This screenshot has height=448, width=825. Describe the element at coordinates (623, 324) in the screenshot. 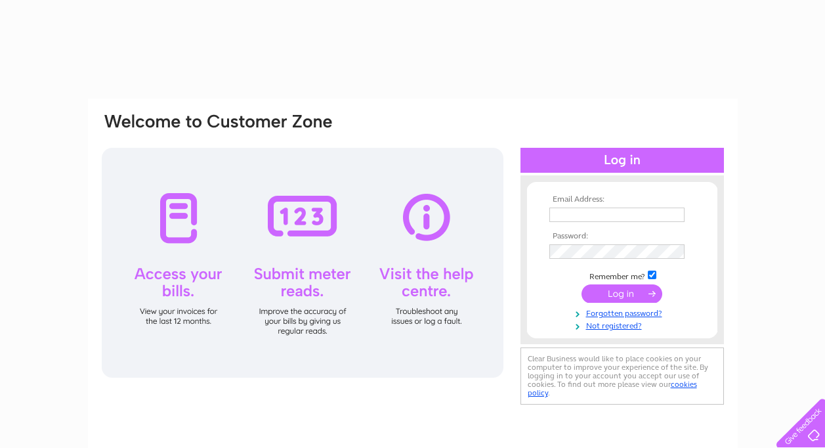

I see `a: Not registered?` at that location.